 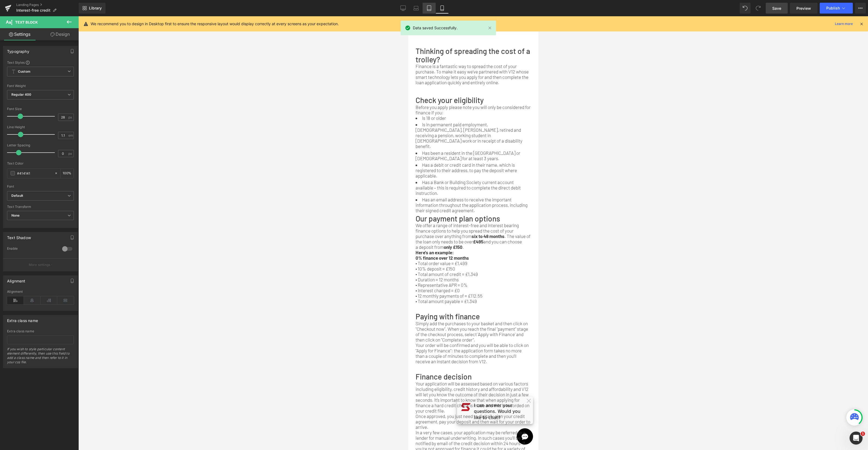 I want to click on p: Finance is a fantastic way to spread the cost of your purchase. To make it easy we’ve partnered w..., so click(x=65, y=59).